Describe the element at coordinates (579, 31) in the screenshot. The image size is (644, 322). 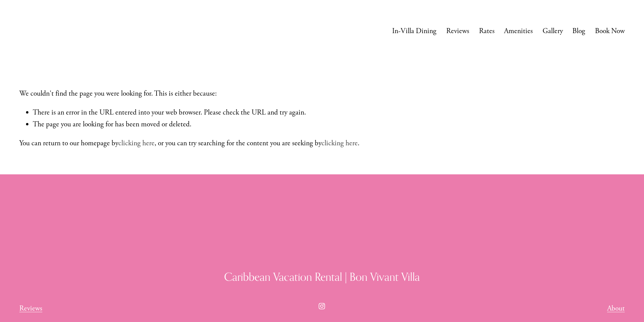
I see `a: Blog` at that location.